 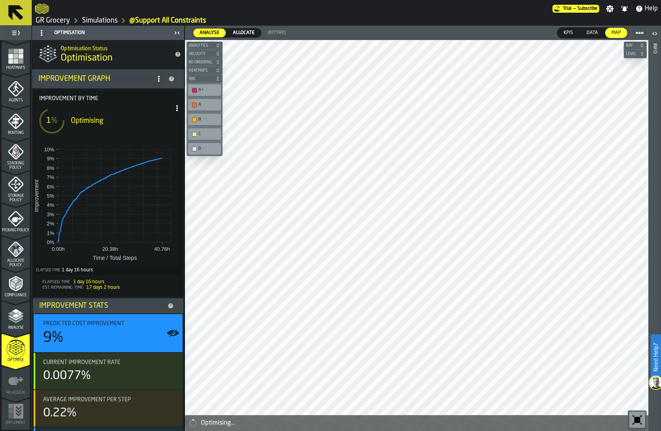 What do you see at coordinates (654, 228) in the screenshot?
I see `header: Info` at bounding box center [654, 228].